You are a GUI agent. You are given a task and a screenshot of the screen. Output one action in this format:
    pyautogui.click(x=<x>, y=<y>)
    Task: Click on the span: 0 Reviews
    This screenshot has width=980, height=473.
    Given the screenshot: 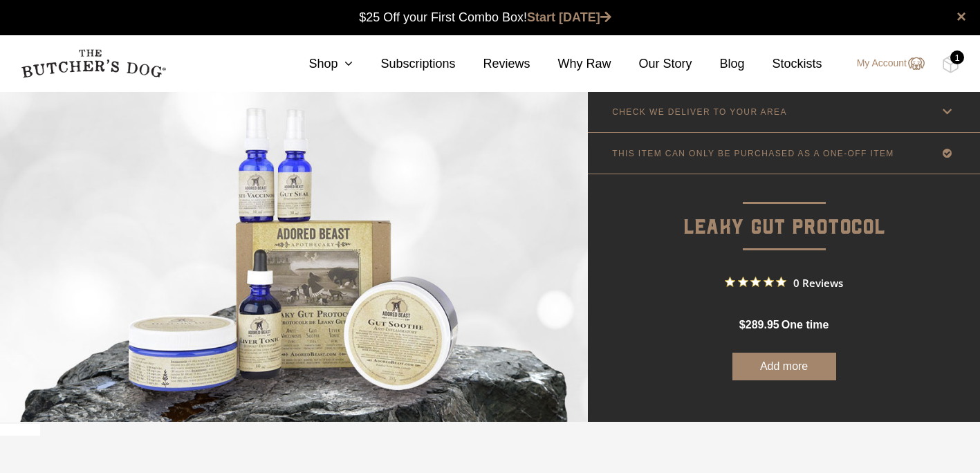 What is the action you would take?
    pyautogui.click(x=819, y=282)
    